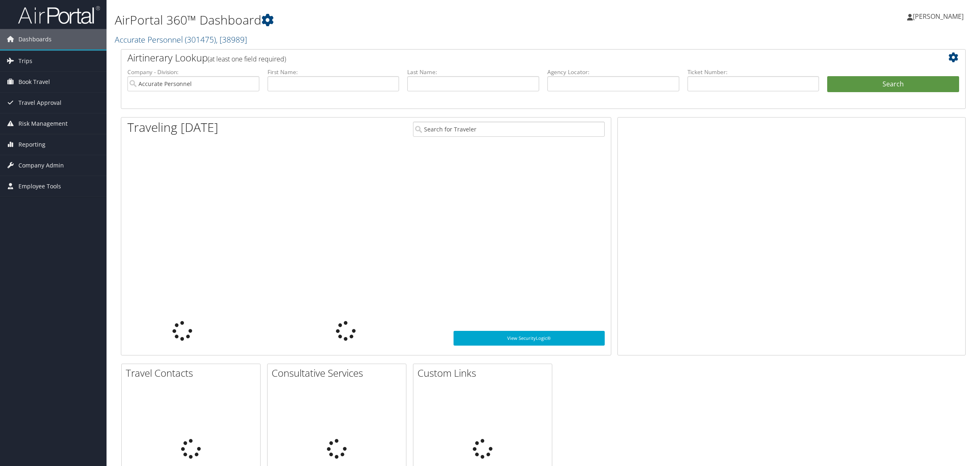  I want to click on label: Ticket Number:, so click(753, 72).